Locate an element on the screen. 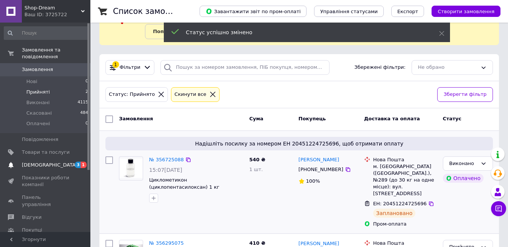 The height and width of the screenshot is (247, 508). span: Збережені фільтри: is located at coordinates (380, 67).